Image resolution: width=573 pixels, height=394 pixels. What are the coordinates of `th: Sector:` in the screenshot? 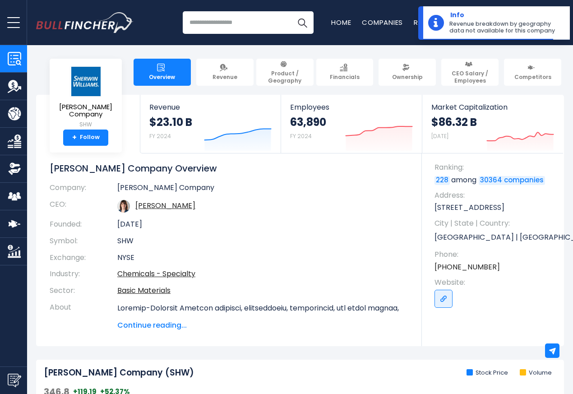 It's located at (83, 290).